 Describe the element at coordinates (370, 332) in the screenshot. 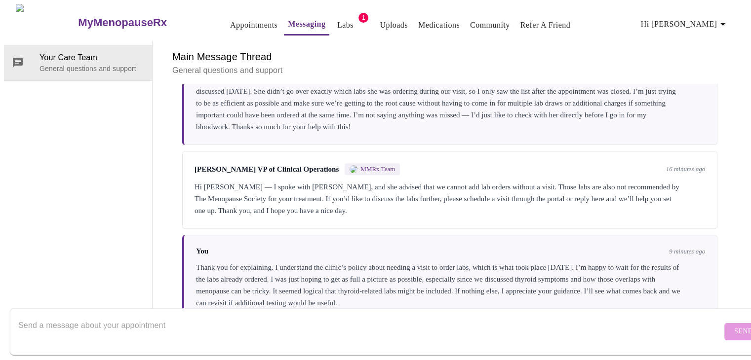

I see `textarea: Send a message about your appointment` at that location.